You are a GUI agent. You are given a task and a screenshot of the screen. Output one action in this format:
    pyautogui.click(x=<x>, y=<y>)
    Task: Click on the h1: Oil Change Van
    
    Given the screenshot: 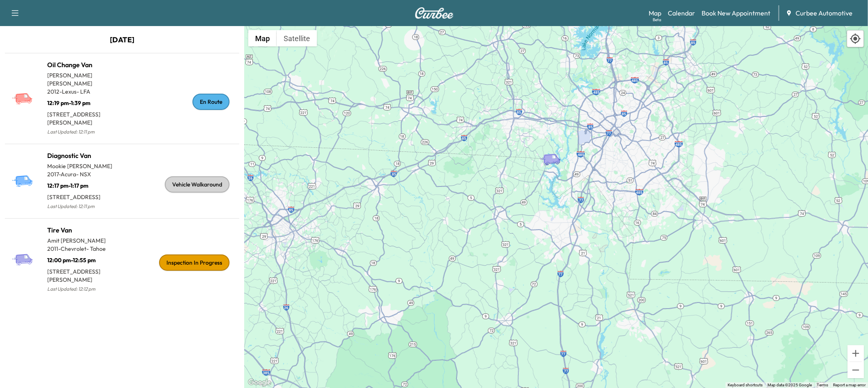 What is the action you would take?
    pyautogui.click(x=84, y=65)
    